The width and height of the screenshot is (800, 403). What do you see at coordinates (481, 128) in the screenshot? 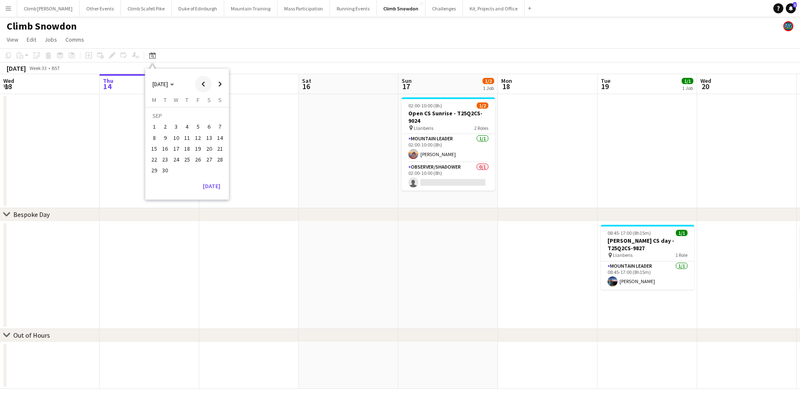
I see `span: 2 Roles` at bounding box center [481, 128].